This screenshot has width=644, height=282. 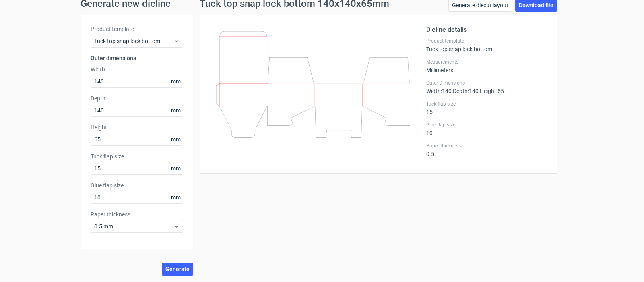 What do you see at coordinates (137, 99) in the screenshot?
I see `label: Depth` at bounding box center [137, 99].